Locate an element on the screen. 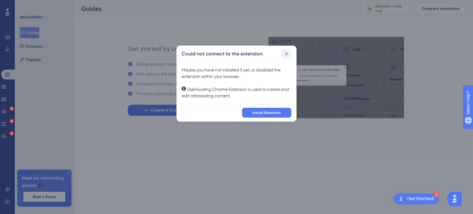 Image resolution: width=473 pixels, height=214 pixels. h2: Could not connect to the extension. is located at coordinates (223, 54).